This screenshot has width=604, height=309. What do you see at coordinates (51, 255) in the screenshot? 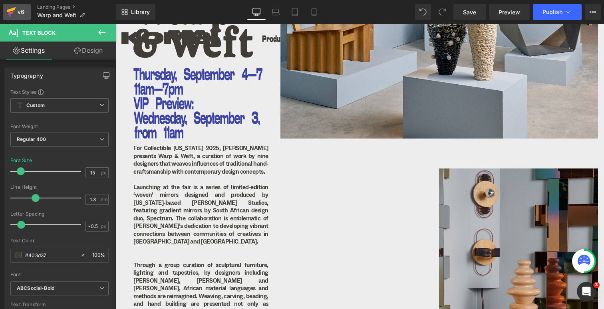
I see `input: Color` at bounding box center [51, 255].